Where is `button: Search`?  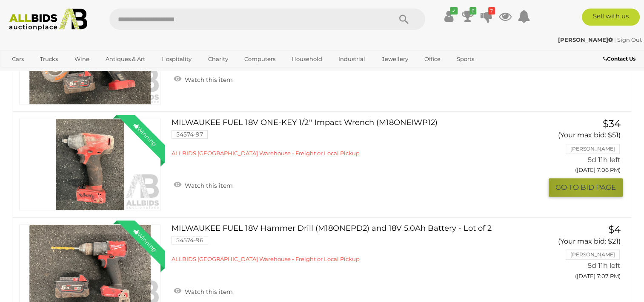 button: Search is located at coordinates (404, 19).